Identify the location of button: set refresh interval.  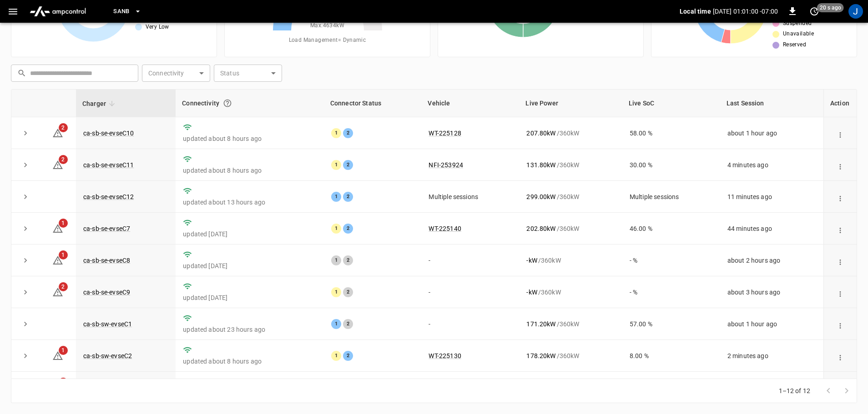
(814, 11).